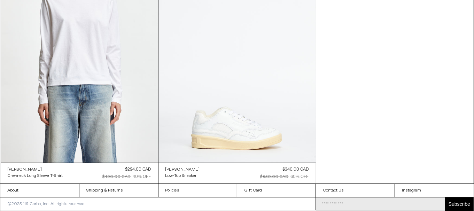 The height and width of the screenshot is (211, 474). Describe the element at coordinates (119, 191) in the screenshot. I see `a: Shipping & Returns` at that location.